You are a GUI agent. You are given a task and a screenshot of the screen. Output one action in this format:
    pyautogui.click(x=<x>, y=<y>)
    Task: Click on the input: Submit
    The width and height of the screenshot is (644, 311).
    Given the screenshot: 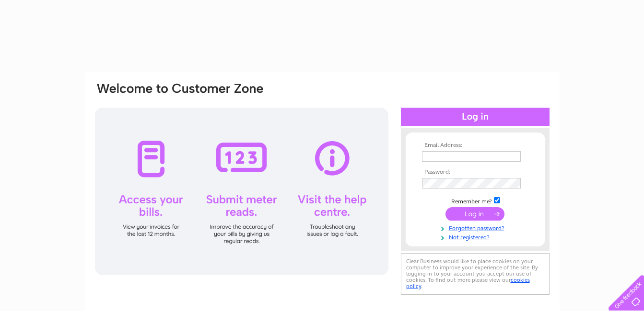 What is the action you would take?
    pyautogui.click(x=474, y=214)
    